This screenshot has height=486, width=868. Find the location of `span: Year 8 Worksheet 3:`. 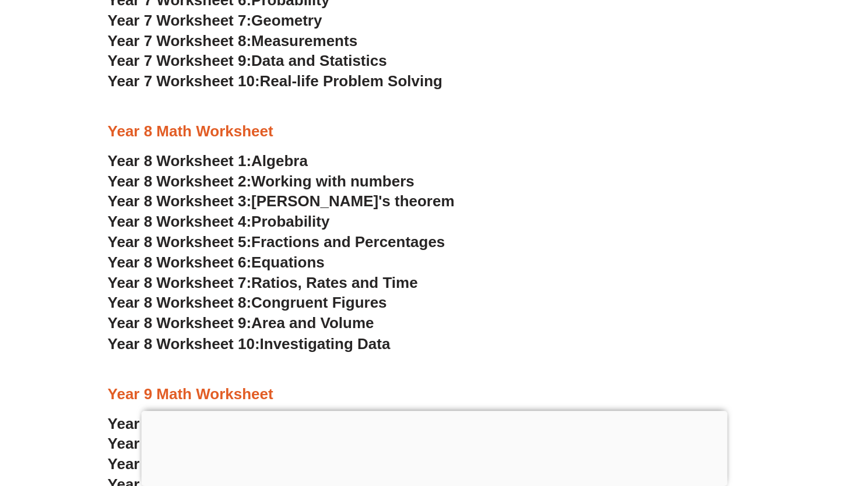

span: Year 8 Worksheet 3: is located at coordinates (179, 201).